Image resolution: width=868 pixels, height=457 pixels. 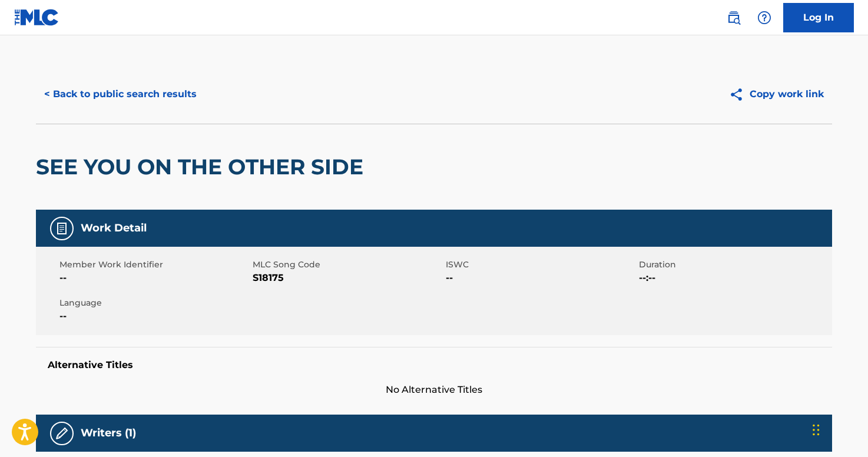 What do you see at coordinates (776, 94) in the screenshot?
I see `button: Copy work link` at bounding box center [776, 94].